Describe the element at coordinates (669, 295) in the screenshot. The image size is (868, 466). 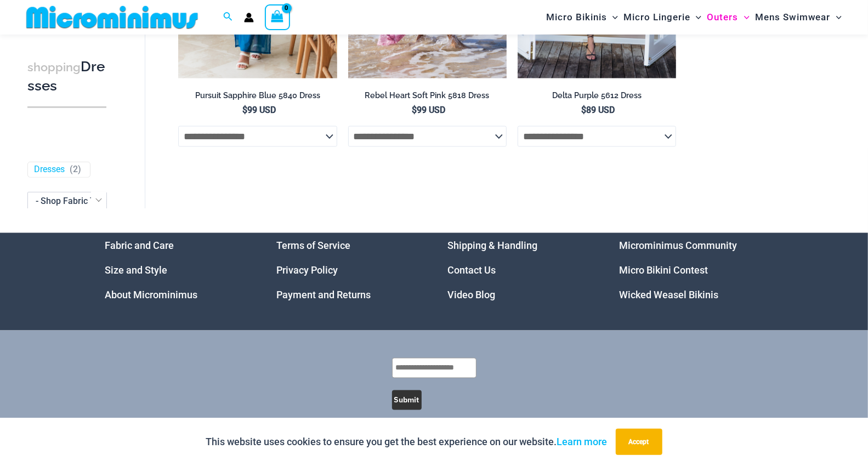
I see `a: Wicked Weasel Bikinis` at that location.